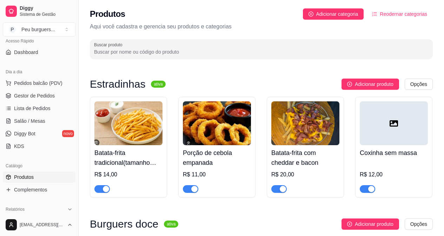 Image resolution: width=444 pixels, height=236 pixels. Describe the element at coordinates (39, 96) in the screenshot. I see `a: Gestor de Pedidos` at that location.